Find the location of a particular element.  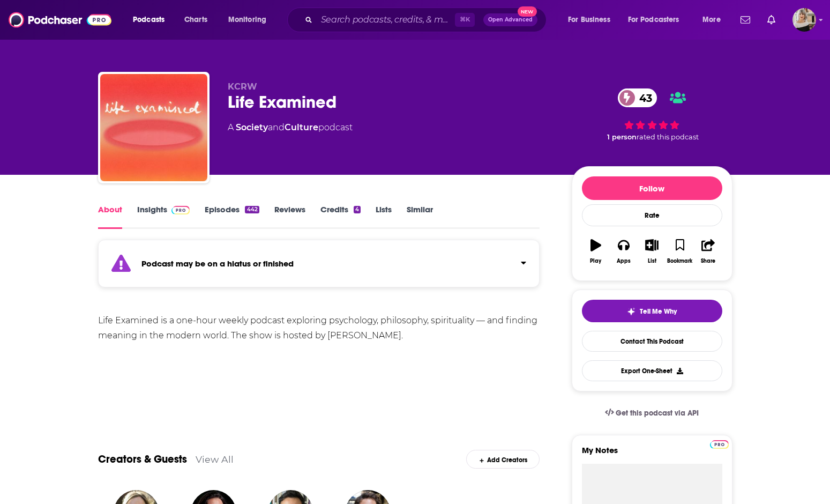

span: KCRW is located at coordinates (242, 87).